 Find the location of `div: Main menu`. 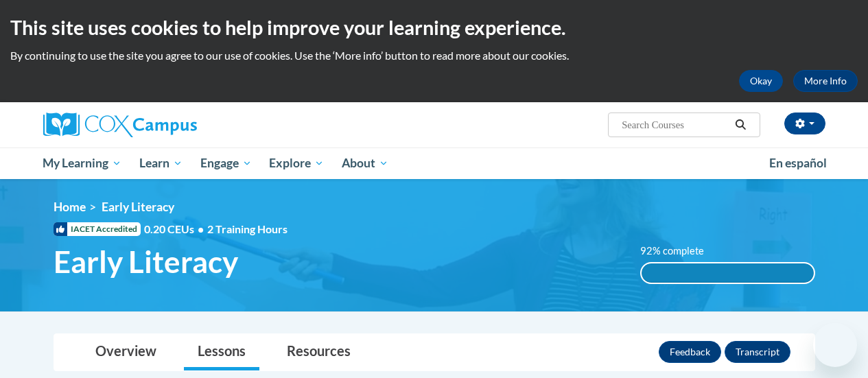

div: Main menu is located at coordinates (434, 164).